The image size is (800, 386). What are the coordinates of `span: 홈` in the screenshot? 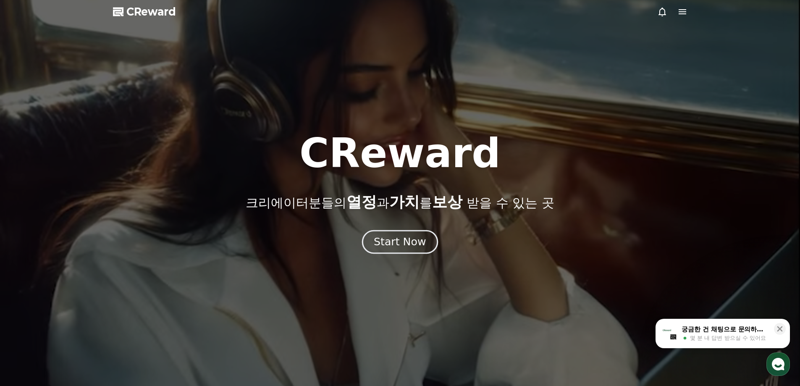 It's located at (29, 282).